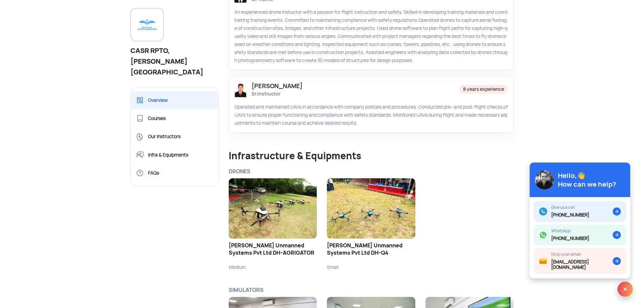  Describe the element at coordinates (174, 173) in the screenshot. I see `a: FAQs` at that location.